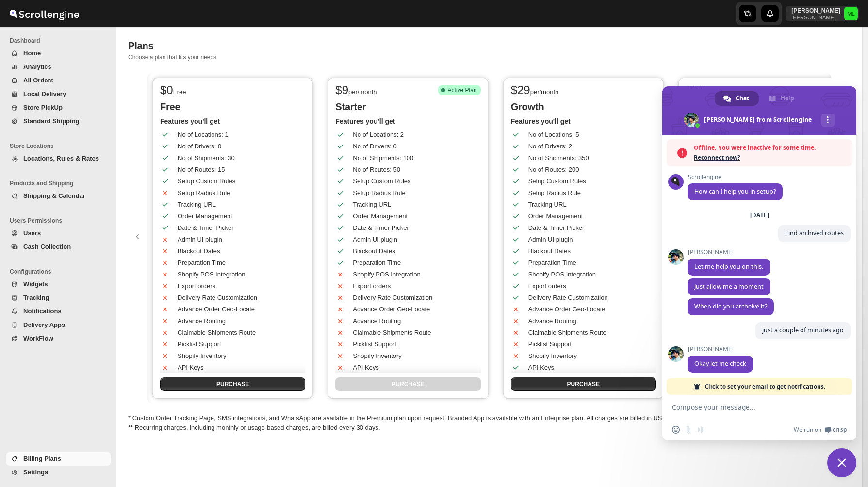 This screenshot has height=487, width=868. What do you see at coordinates (765, 387) in the screenshot?
I see `span: Click to set your email to get notifications.` at bounding box center [765, 387].